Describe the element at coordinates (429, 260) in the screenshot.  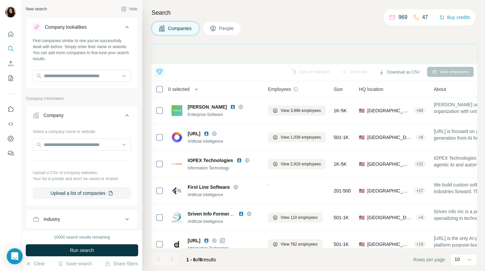
I see `span: Rows per page` at that location.